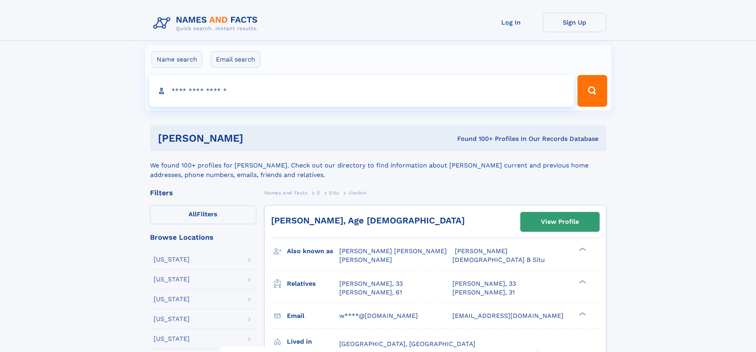 The image size is (756, 352). What do you see at coordinates (511, 22) in the screenshot?
I see `a: Log In` at bounding box center [511, 22].